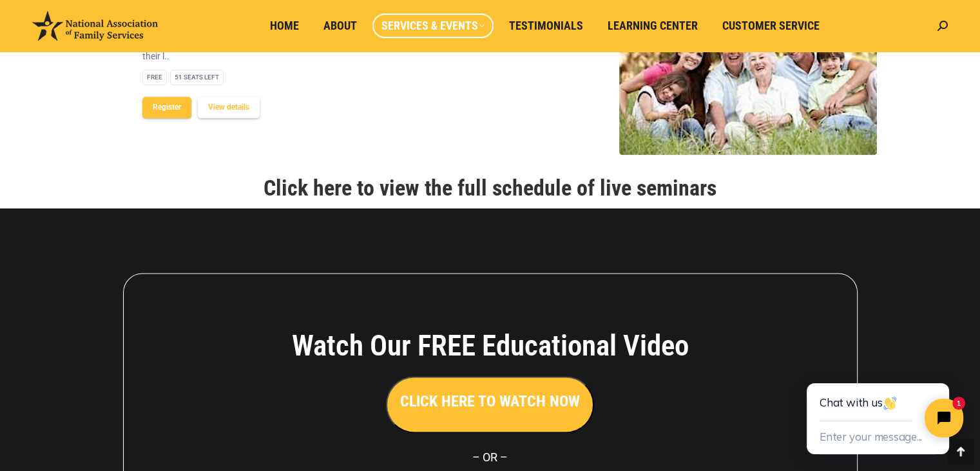  What do you see at coordinates (229, 107) in the screenshot?
I see `button: View details` at bounding box center [229, 107].